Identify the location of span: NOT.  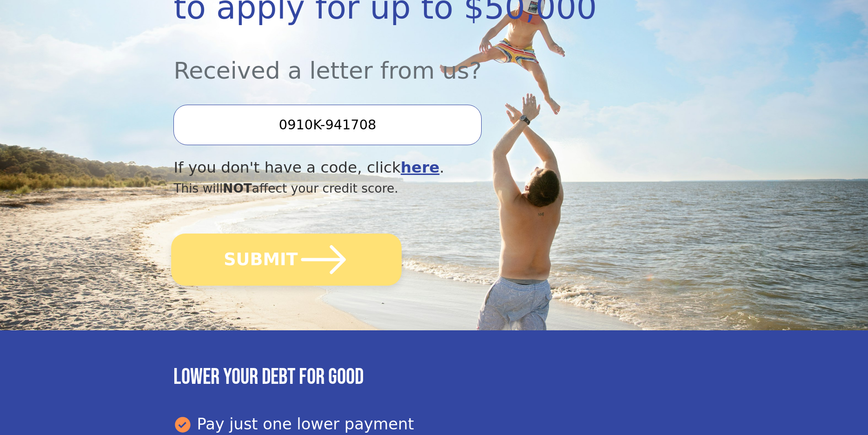
(237, 188).